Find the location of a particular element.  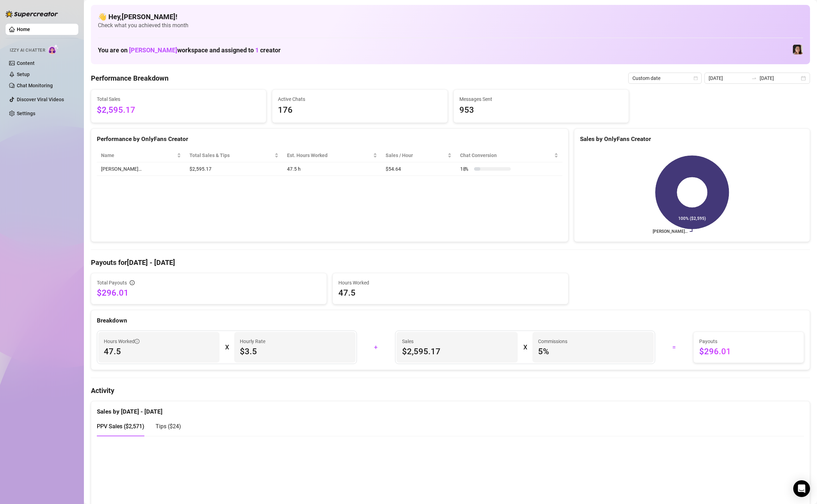

span: calendar is located at coordinates (695, 78).